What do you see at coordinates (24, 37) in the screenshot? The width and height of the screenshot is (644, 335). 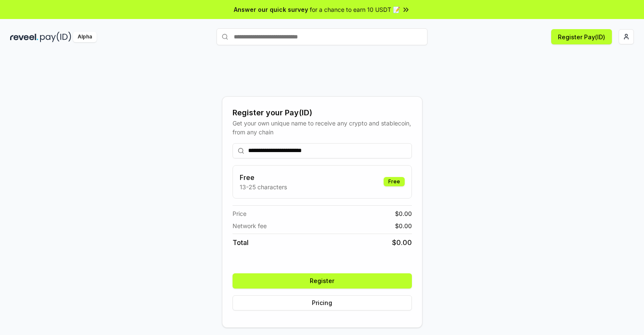 I see `img: reveel_dark` at bounding box center [24, 37].